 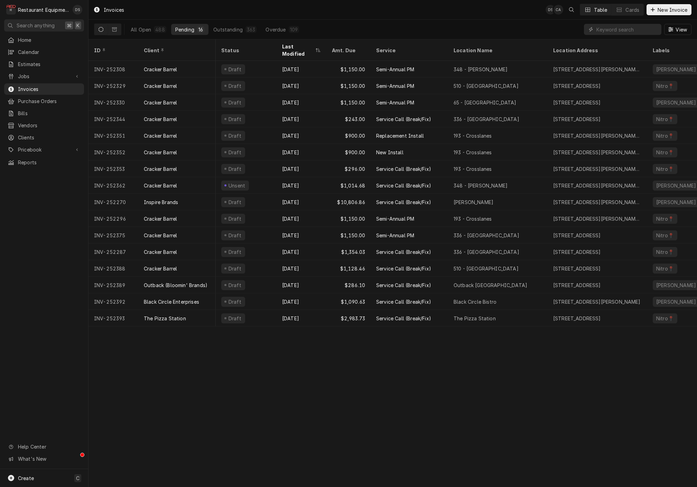 I want to click on div: INV-252389, so click(x=113, y=285).